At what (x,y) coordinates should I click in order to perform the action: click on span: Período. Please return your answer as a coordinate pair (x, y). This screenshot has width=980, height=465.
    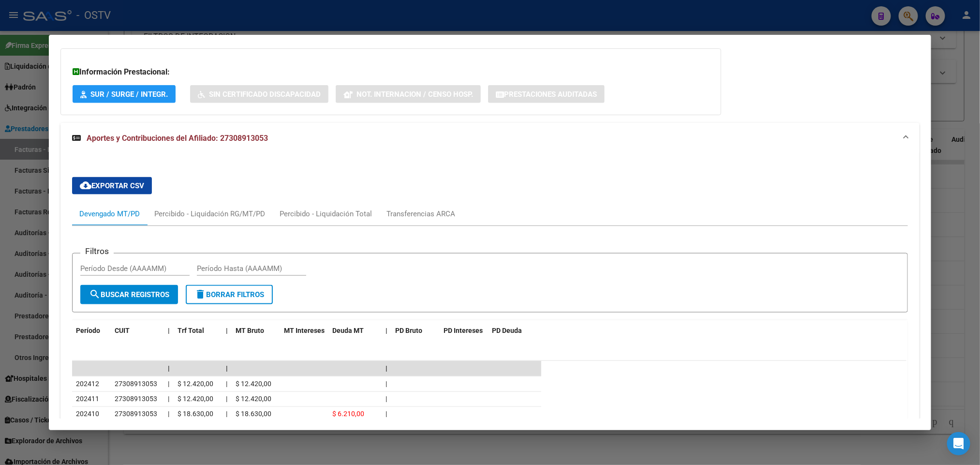
    Looking at the image, I should click on (88, 330).